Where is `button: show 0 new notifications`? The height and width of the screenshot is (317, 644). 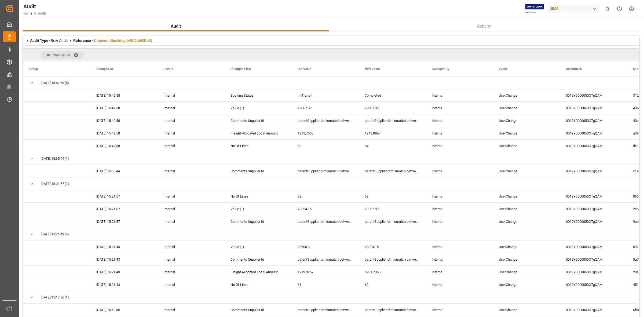
button: show 0 new notifications is located at coordinates (607, 9).